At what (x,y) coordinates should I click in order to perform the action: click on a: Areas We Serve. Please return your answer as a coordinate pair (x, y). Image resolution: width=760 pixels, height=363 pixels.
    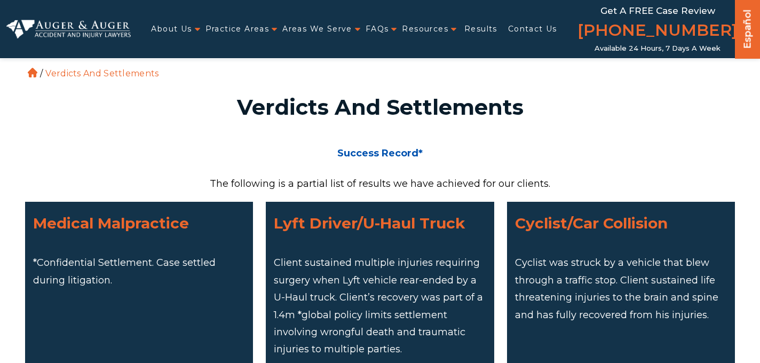
    Looking at the image, I should click on (317, 29).